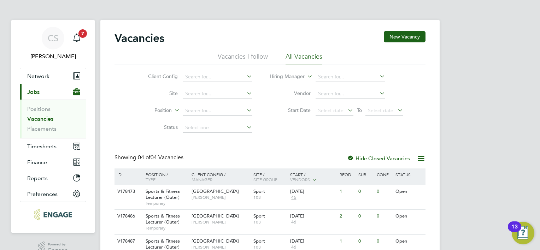 The width and height of the screenshot is (540, 250). I want to click on span: 04 Vacancies, so click(160, 158).